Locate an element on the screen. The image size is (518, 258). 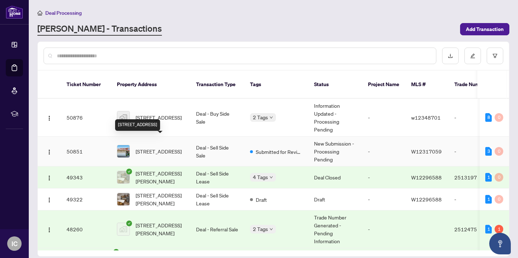
td: New Submission - Processing Pending is located at coordinates (335, 151).